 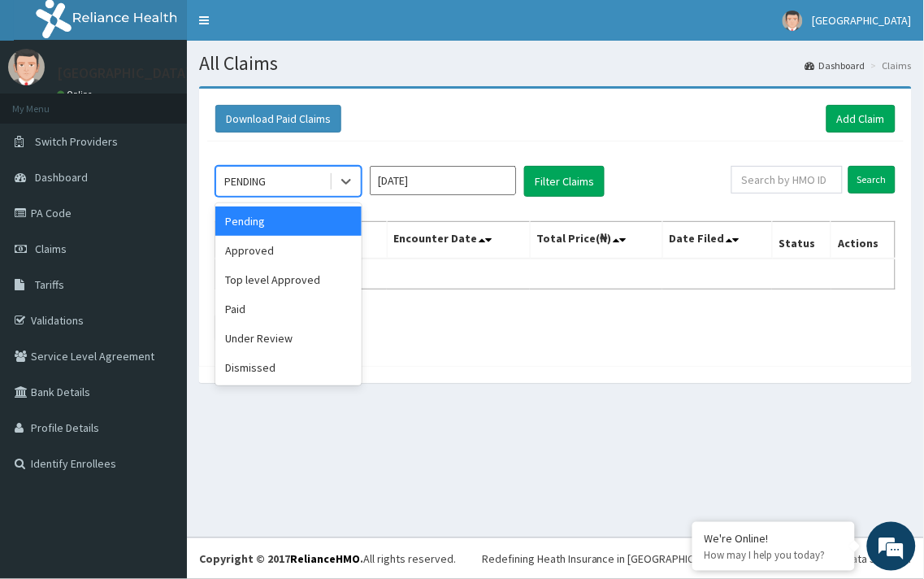 I want to click on input: Search by HMO ID, so click(x=787, y=180).